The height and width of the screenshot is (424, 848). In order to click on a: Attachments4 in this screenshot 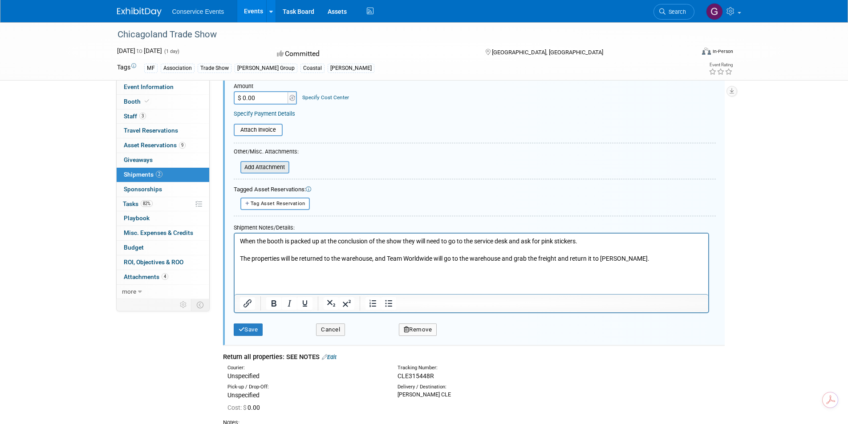, I will do `click(163, 277)`.